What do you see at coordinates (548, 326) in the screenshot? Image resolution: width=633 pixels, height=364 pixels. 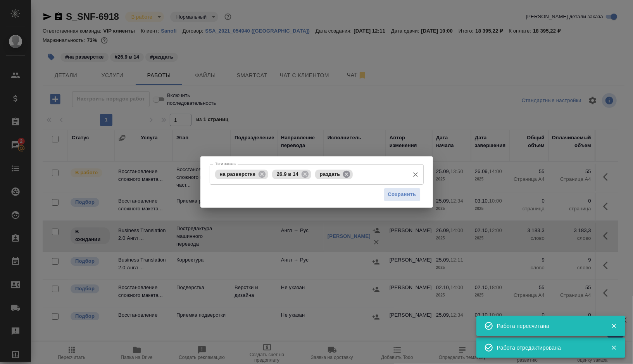 I see `div: Работа пересчитана` at bounding box center [548, 326].